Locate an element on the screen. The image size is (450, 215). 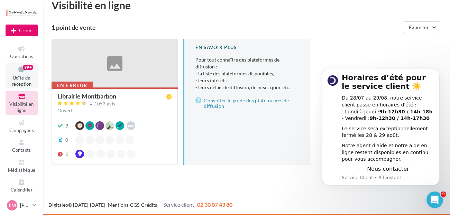
span: Ouvert is located at coordinates (65, 110).